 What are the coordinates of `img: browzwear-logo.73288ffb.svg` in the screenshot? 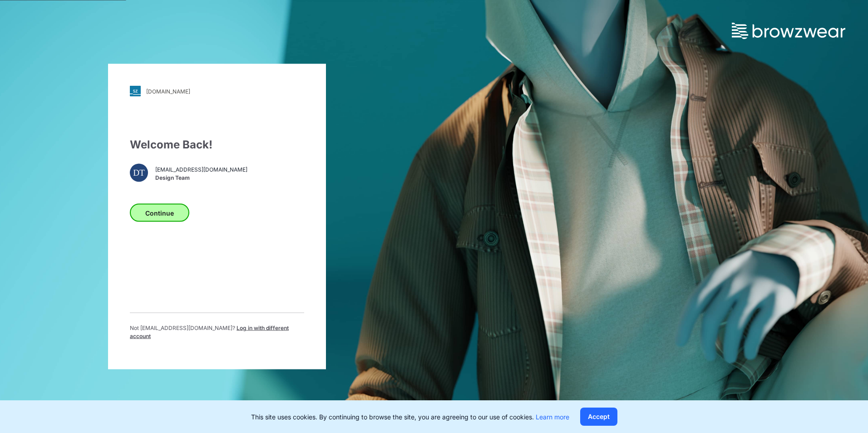 It's located at (789, 31).